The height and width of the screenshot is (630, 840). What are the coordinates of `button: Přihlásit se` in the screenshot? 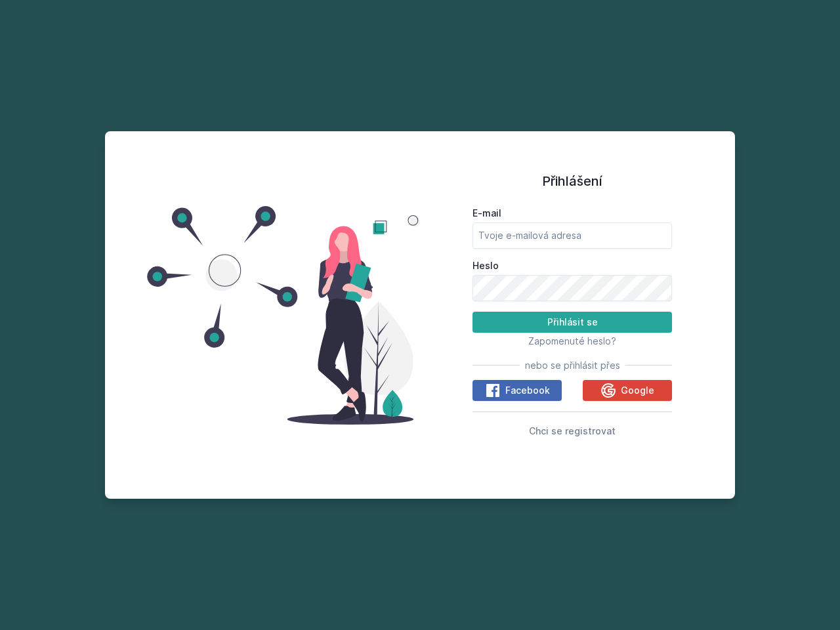 It's located at (572, 323).